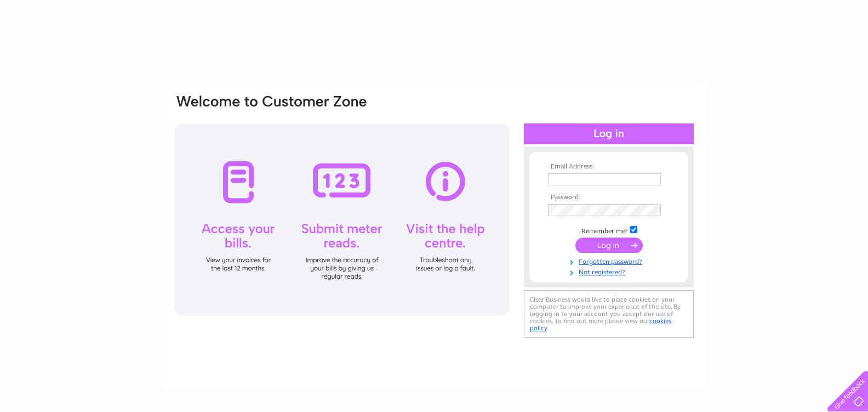 This screenshot has width=868, height=412. Describe the element at coordinates (609, 245) in the screenshot. I see `input: Submit` at that location.